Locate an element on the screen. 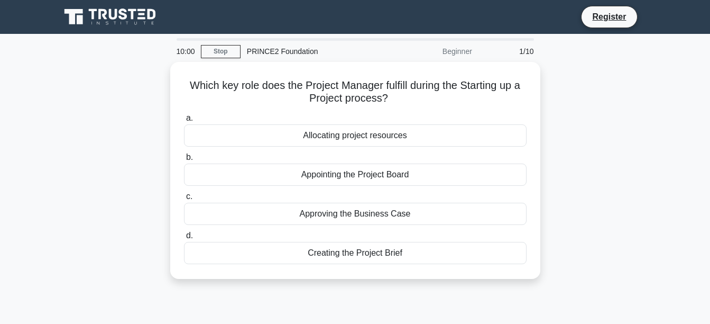 This screenshot has width=710, height=324. div: Allocating project resources is located at coordinates (355, 135).